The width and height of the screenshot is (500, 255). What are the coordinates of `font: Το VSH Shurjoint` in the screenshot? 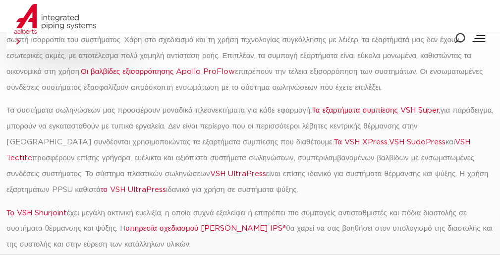 It's located at (37, 213).